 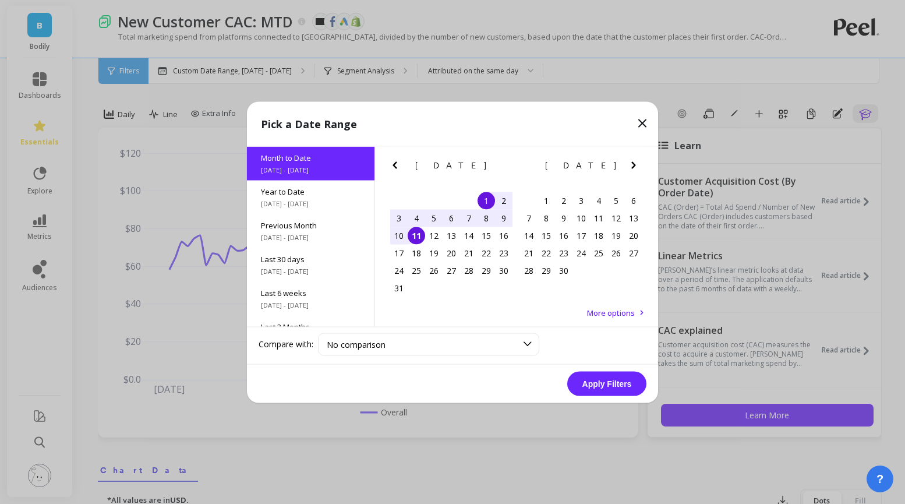 I want to click on div: Choose Saturday, August 2nd, 2025, so click(x=504, y=200).